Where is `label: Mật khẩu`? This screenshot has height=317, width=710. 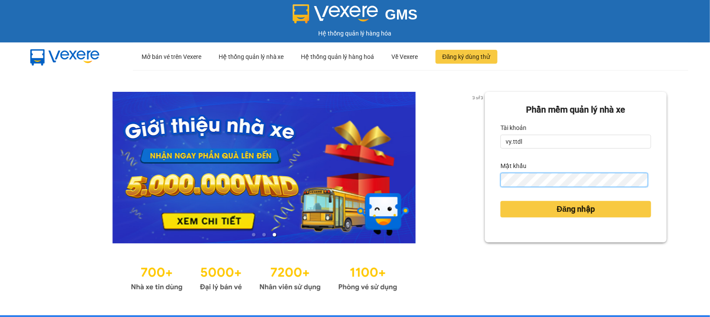
label: Mật khẩu is located at coordinates (514, 166).